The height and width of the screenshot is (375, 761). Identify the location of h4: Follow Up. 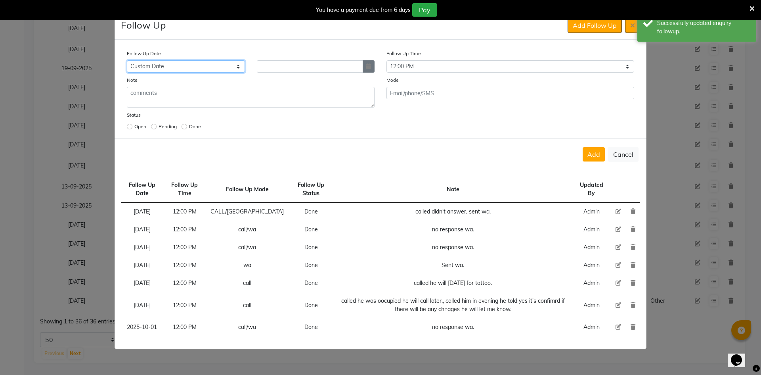
(143, 25).